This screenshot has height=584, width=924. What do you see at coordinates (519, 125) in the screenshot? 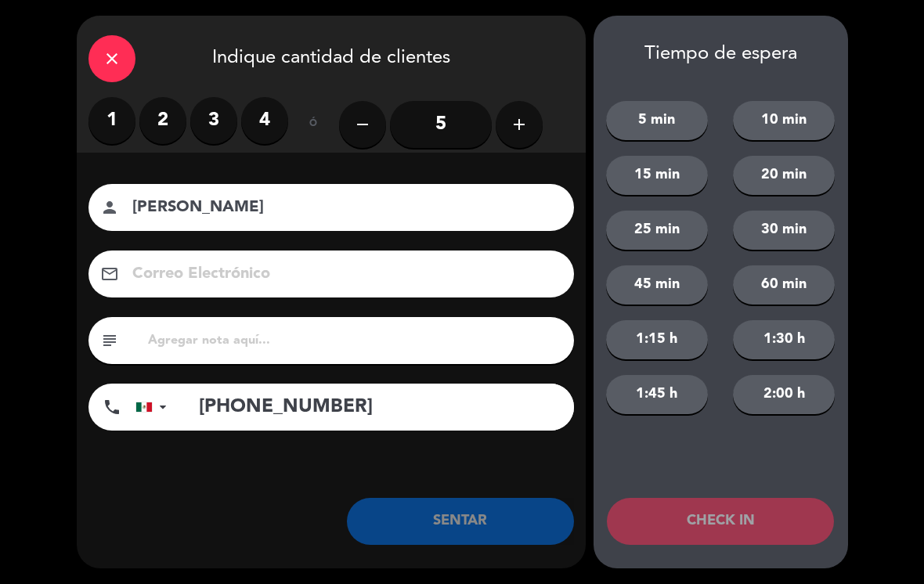
I see `button: add` at bounding box center [519, 125].